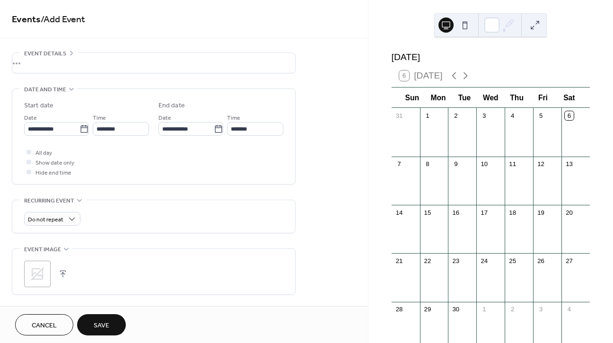  Describe the element at coordinates (456, 261) in the screenshot. I see `div: 23` at that location.